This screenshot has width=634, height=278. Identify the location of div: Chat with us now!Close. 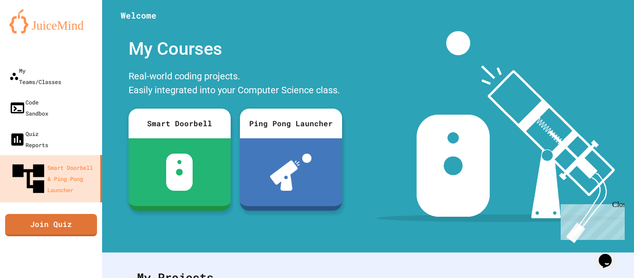
(34, 31).